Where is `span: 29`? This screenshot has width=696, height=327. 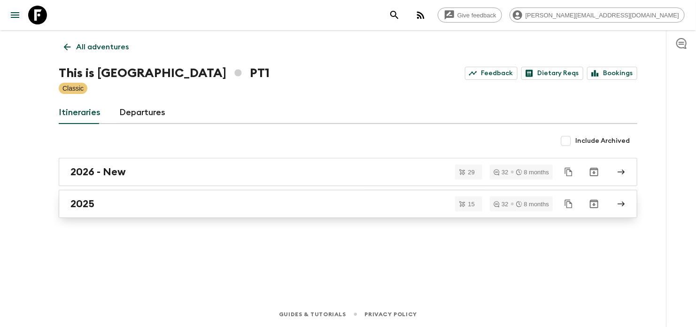 span: 29 is located at coordinates (471, 172).